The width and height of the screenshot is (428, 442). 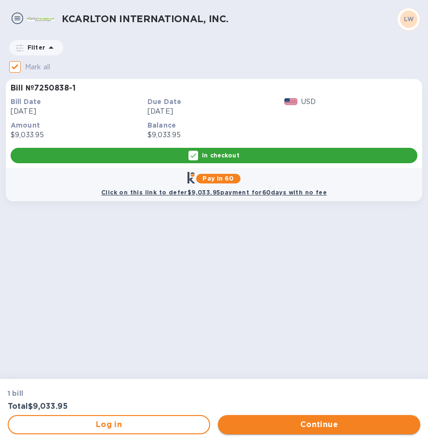 What do you see at coordinates (26, 102) in the screenshot?
I see `b: Bill Date` at bounding box center [26, 102].